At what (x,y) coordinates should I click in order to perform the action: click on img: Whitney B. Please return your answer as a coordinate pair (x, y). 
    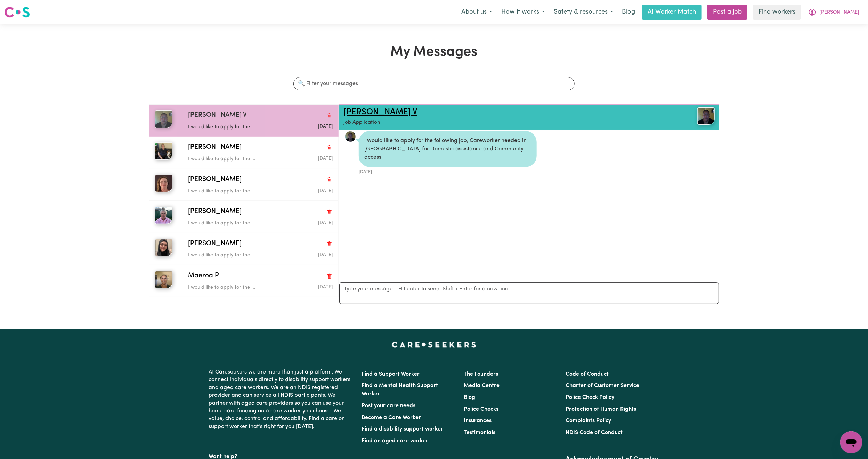
    Looking at the image, I should click on (164, 216).